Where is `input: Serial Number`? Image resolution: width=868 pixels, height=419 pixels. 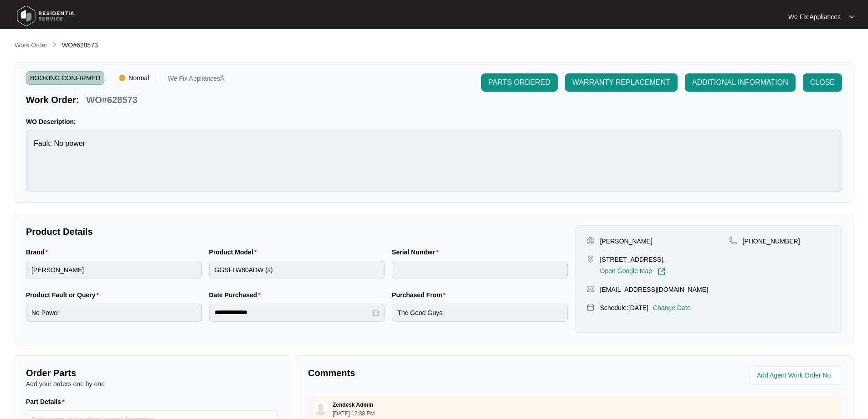
input: Serial Number is located at coordinates (479, 270).